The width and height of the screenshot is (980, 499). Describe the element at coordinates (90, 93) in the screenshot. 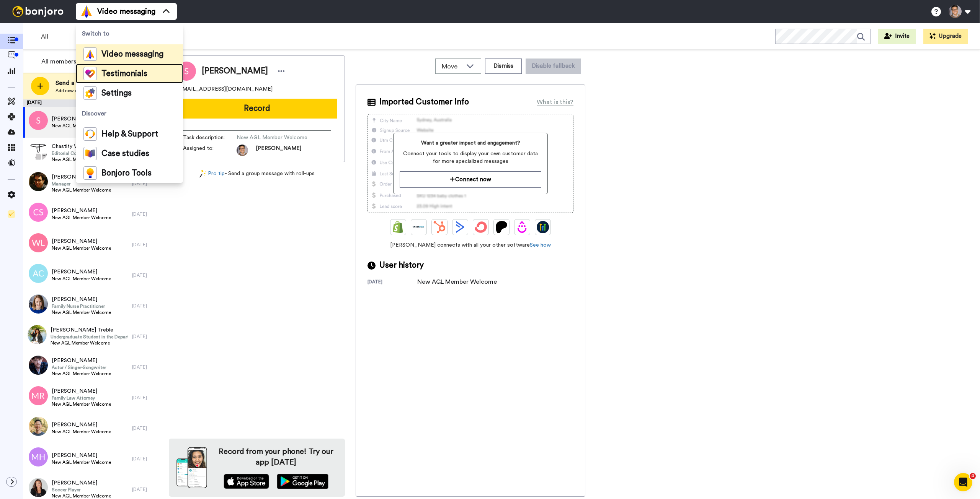

I see `img: settings-colored.svg` at that location.